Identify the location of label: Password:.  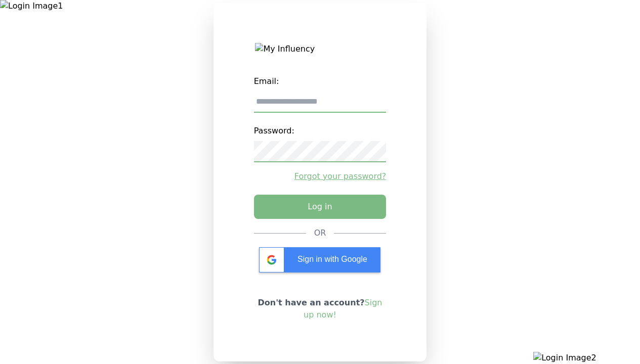
(320, 131).